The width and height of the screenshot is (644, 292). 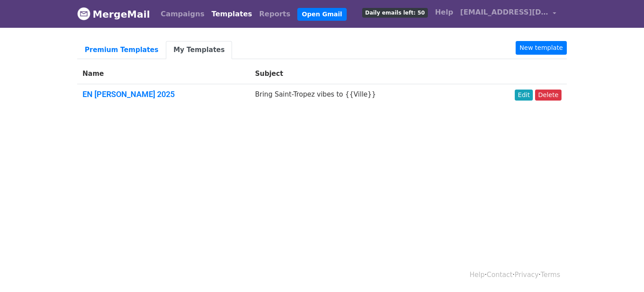 What do you see at coordinates (548, 95) in the screenshot?
I see `a: Delete` at bounding box center [548, 95].